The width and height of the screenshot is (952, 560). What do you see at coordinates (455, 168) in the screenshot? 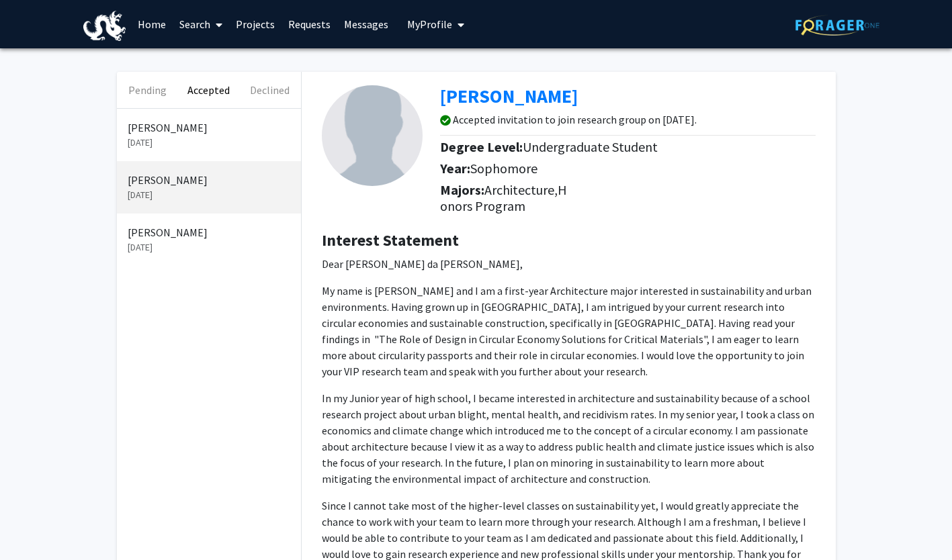
I see `b: Year:` at bounding box center [455, 168].